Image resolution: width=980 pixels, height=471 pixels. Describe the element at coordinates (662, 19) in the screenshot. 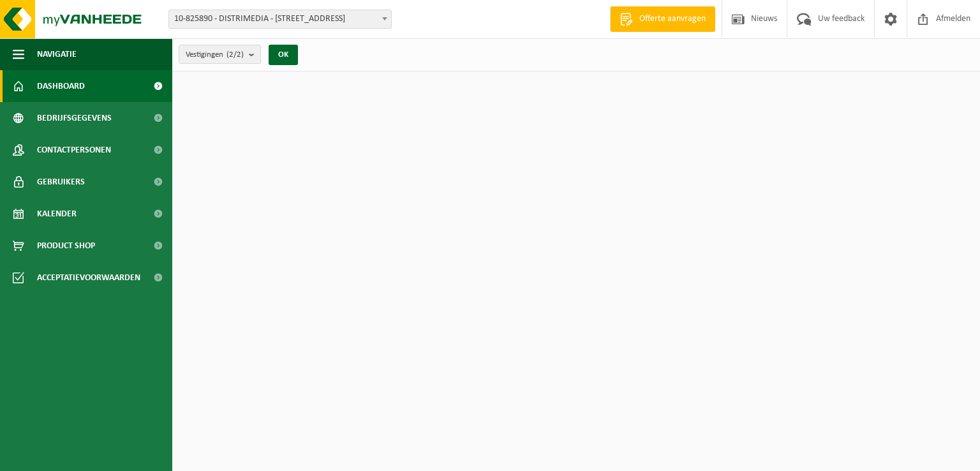

I see `a: Offerte aanvragen` at that location.